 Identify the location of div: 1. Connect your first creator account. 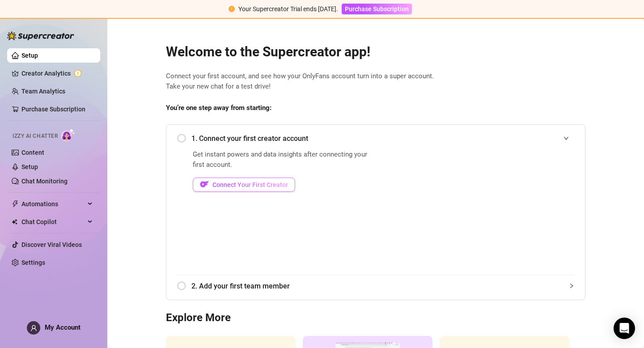
(376, 138).